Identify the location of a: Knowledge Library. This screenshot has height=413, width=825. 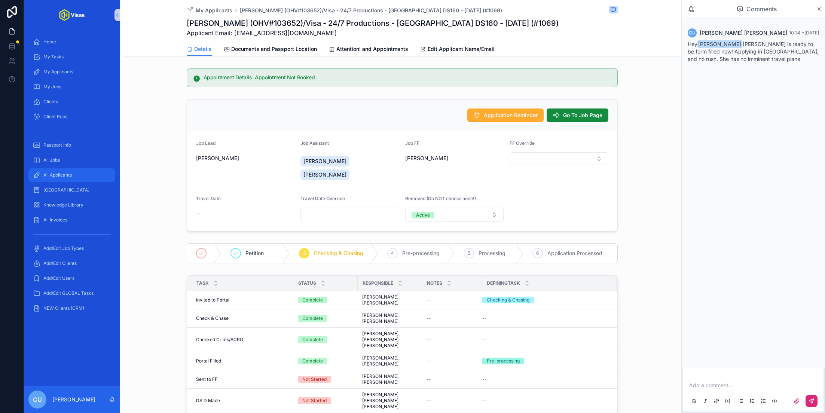
(72, 205).